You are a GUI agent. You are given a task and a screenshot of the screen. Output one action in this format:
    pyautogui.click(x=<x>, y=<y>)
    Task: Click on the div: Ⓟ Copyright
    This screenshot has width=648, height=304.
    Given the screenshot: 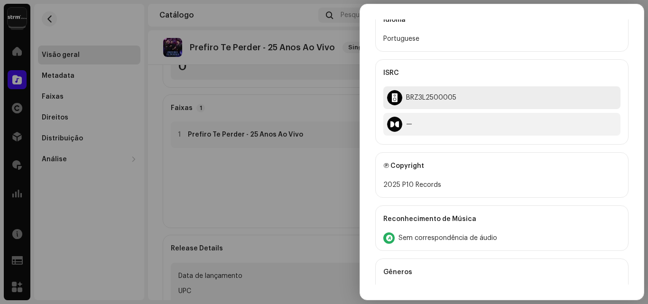 What is the action you would take?
    pyautogui.click(x=502, y=166)
    